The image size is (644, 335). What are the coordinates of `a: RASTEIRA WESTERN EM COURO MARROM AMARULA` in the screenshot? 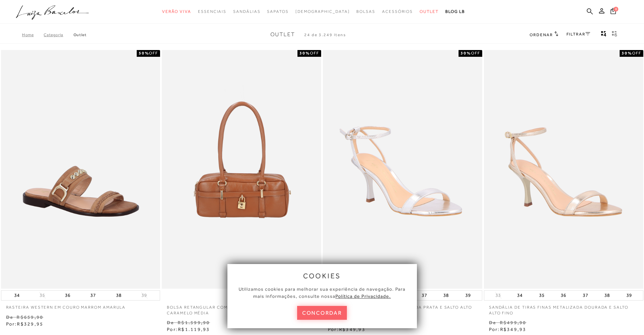 It's located at (81, 306).